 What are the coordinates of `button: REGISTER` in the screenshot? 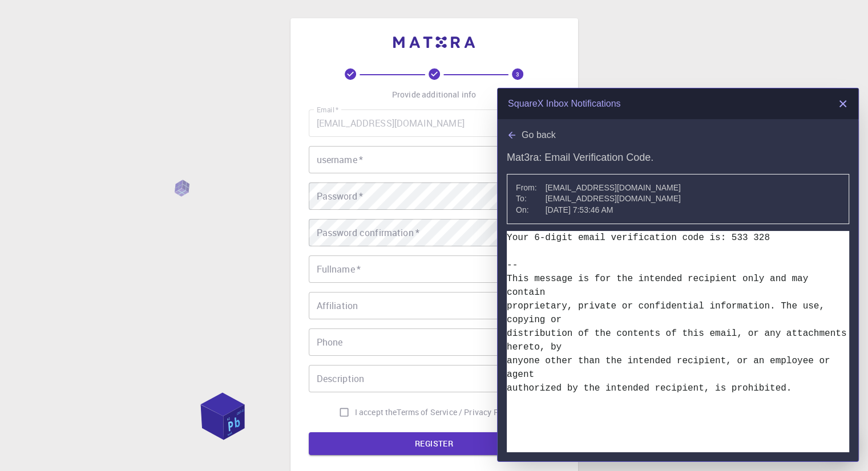 It's located at (434, 444).